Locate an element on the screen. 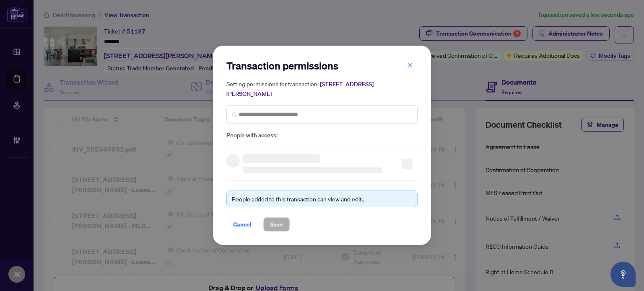 The image size is (644, 291). span: Cancel is located at coordinates (242, 225).